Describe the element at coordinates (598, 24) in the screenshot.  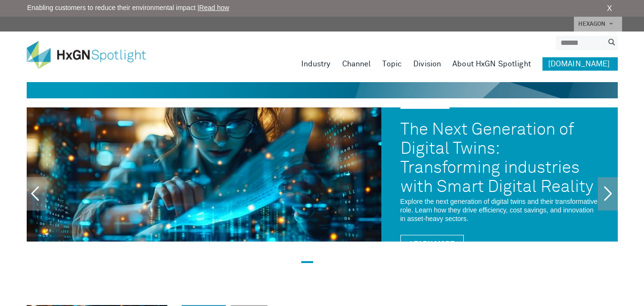
I see `a: HEXAGON` at that location.